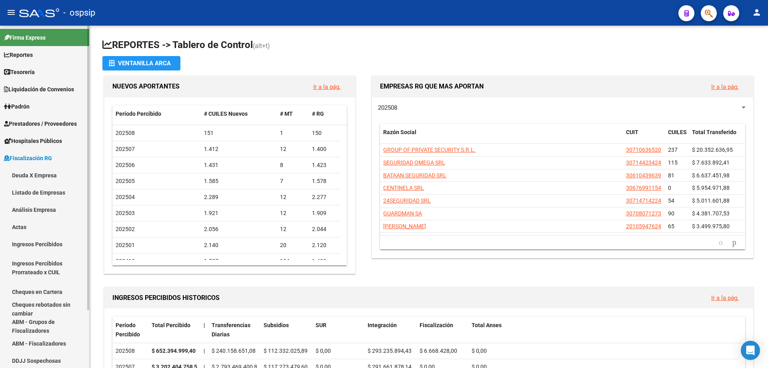  Describe the element at coordinates (171, 325) in the screenshot. I see `span: Total Percibido` at that location.